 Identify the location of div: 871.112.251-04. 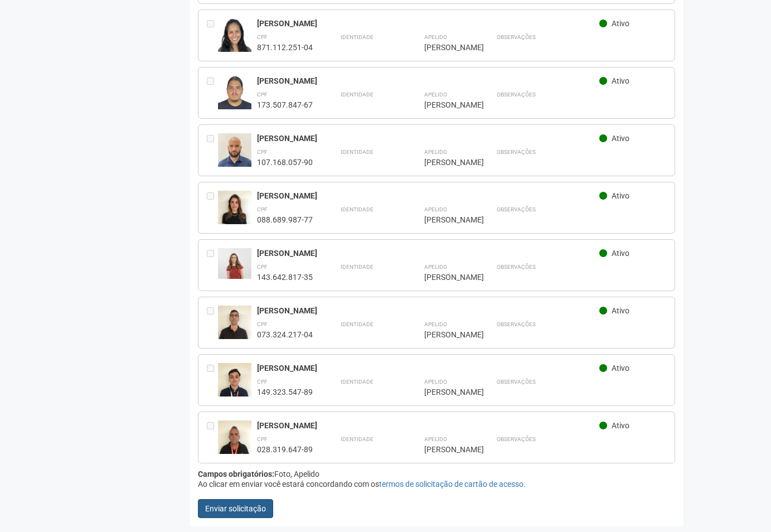
(285, 47).